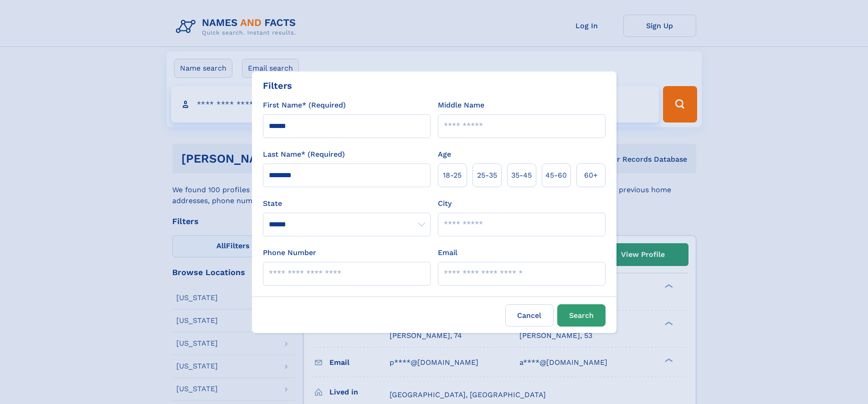  What do you see at coordinates (290, 253) in the screenshot?
I see `label: Phone Number` at bounding box center [290, 253].